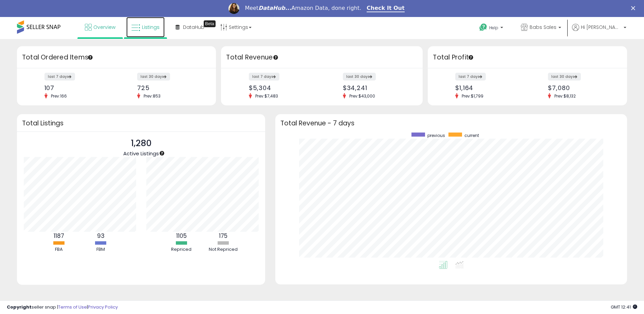  What do you see at coordinates (283, 87) in the screenshot?
I see `div: $5,304` at bounding box center [283, 87].